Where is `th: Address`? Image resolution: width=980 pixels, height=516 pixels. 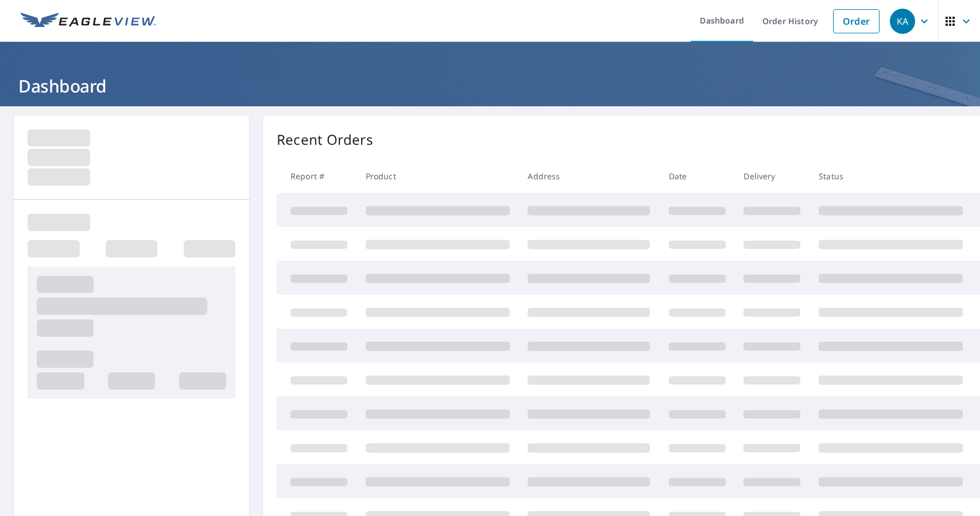
th: Address is located at coordinates (589, 175).